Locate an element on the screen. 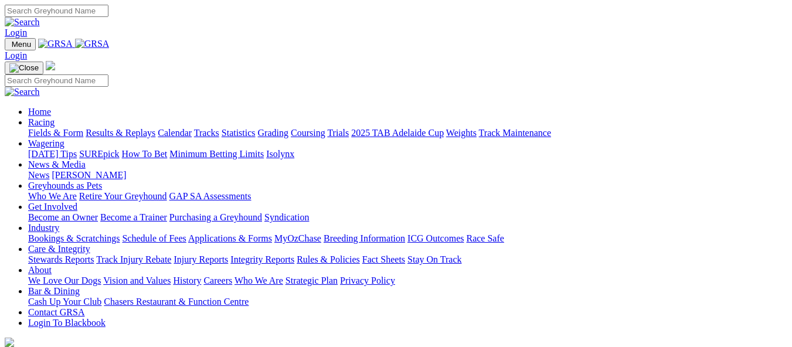  a: Integrity Reports is located at coordinates (262, 259).